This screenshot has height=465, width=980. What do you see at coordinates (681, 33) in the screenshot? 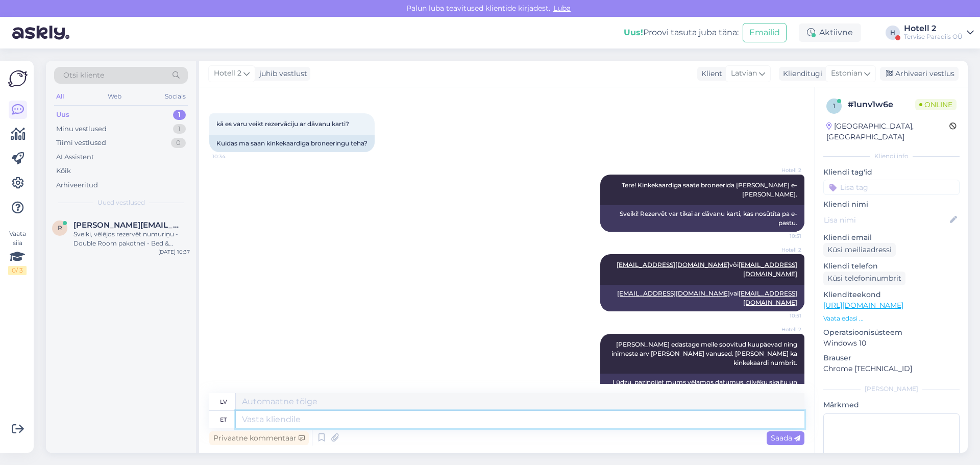
I see `div: Proovi tasuta juba täna:` at bounding box center [681, 33].